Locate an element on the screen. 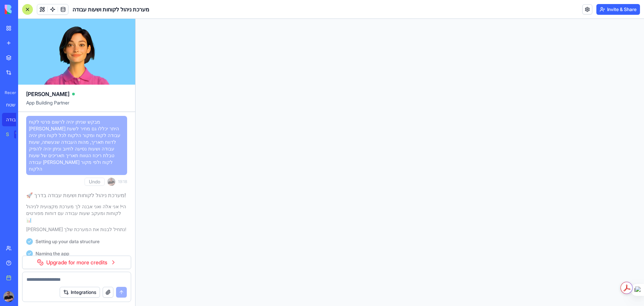 The image size is (644, 306). div: ניהול טכנאי שטח is located at coordinates (15, 105).